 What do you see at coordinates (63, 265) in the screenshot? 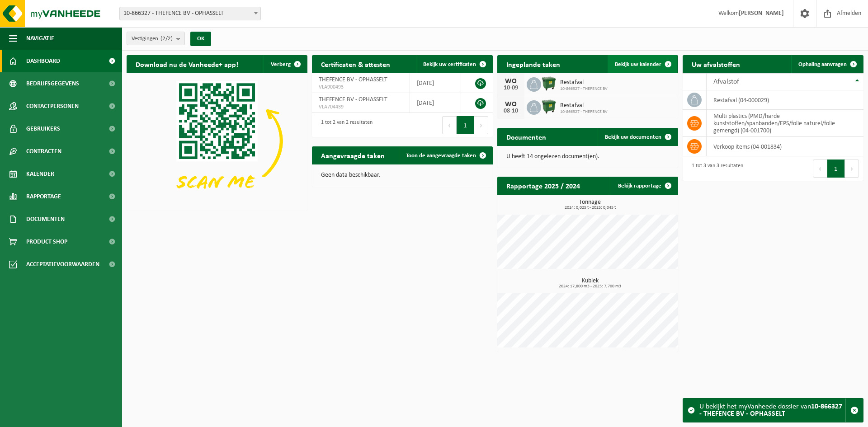
I see `span: Acceptatievoorwaarden` at bounding box center [63, 265].